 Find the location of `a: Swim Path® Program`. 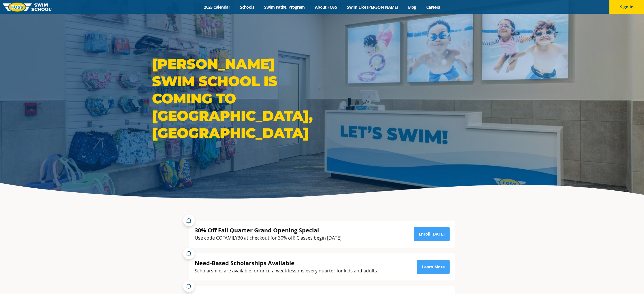

a: Swim Path® Program is located at coordinates (285, 7).